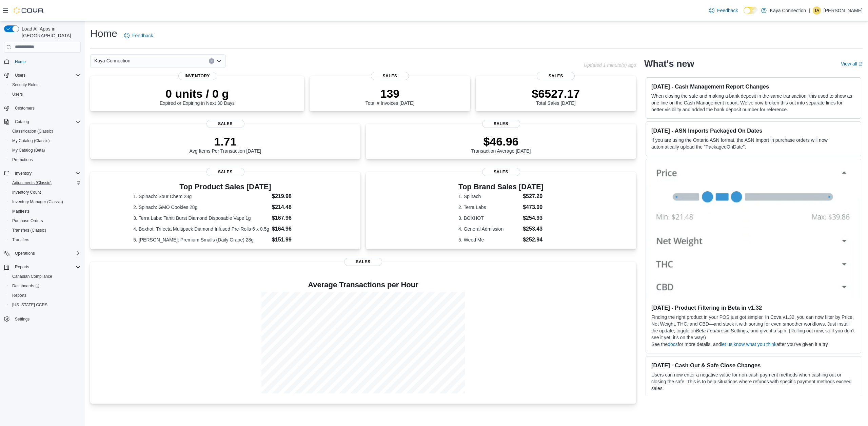  Describe the element at coordinates (45, 305) in the screenshot. I see `span: Washington CCRS` at that location.